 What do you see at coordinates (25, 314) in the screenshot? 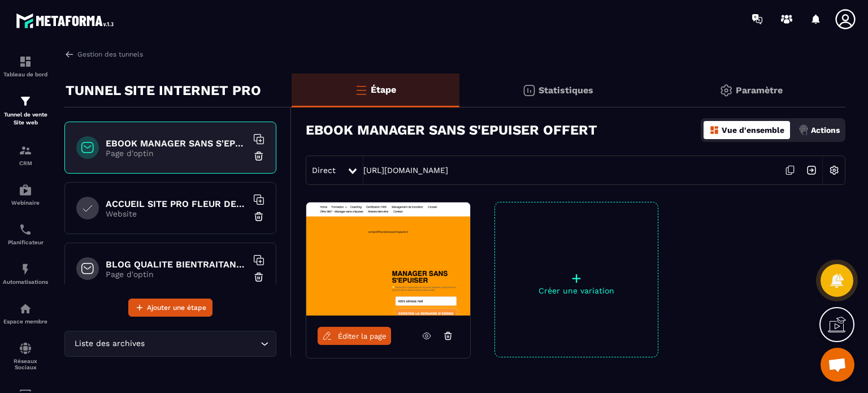
I see `a: automationsautomationsEspace membre` at bounding box center [25, 314].